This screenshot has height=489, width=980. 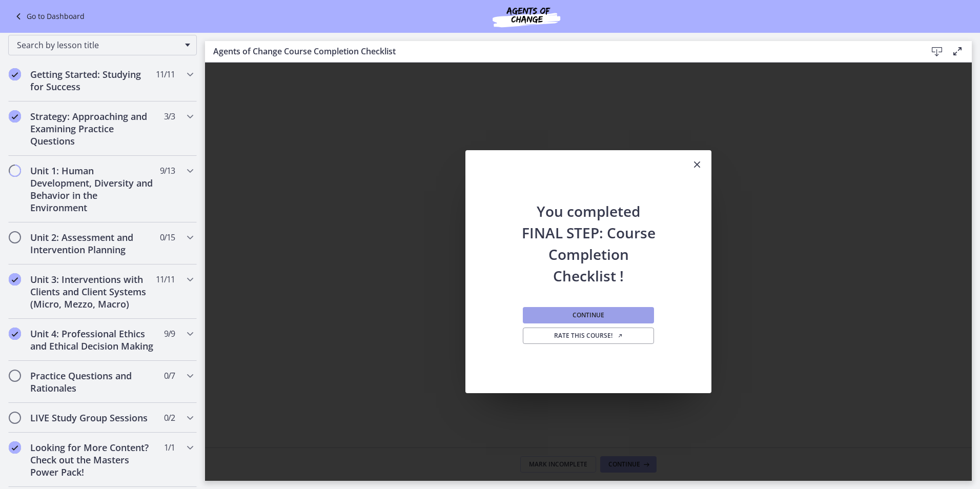 What do you see at coordinates (93, 244) in the screenshot?
I see `h2: Unit 2: Assessment and Intervention Planning` at bounding box center [93, 244].